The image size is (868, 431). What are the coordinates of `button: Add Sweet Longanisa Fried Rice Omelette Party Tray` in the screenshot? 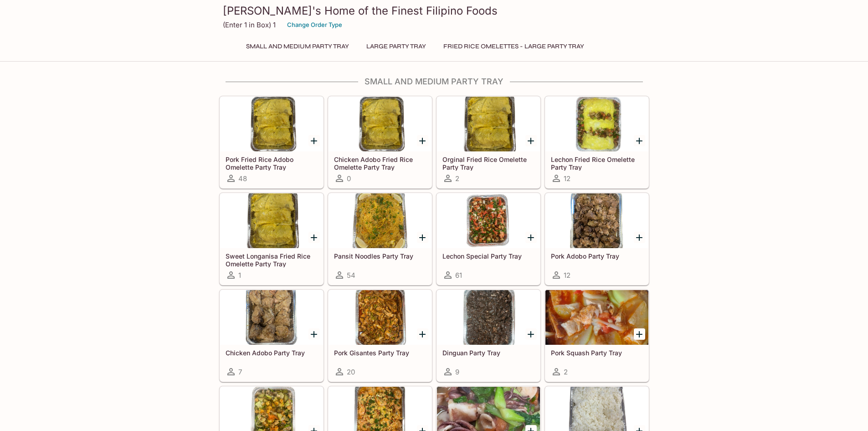 It's located at (314, 237).